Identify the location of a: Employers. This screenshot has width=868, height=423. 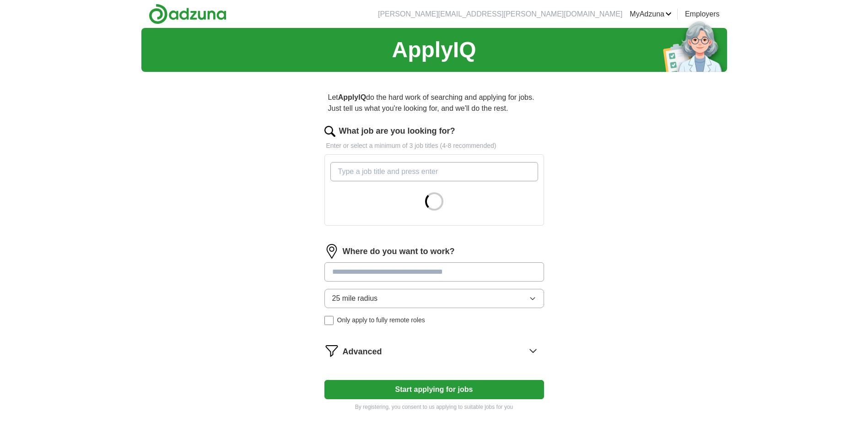
(703, 14).